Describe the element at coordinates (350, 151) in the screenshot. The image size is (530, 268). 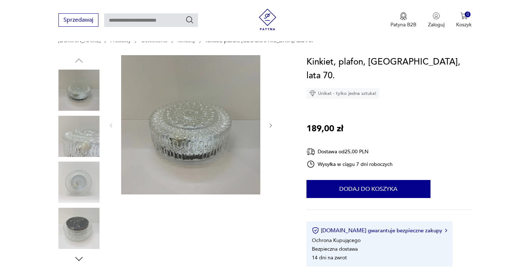
I see `div: Dostawa od 25,00 PLN` at that location.